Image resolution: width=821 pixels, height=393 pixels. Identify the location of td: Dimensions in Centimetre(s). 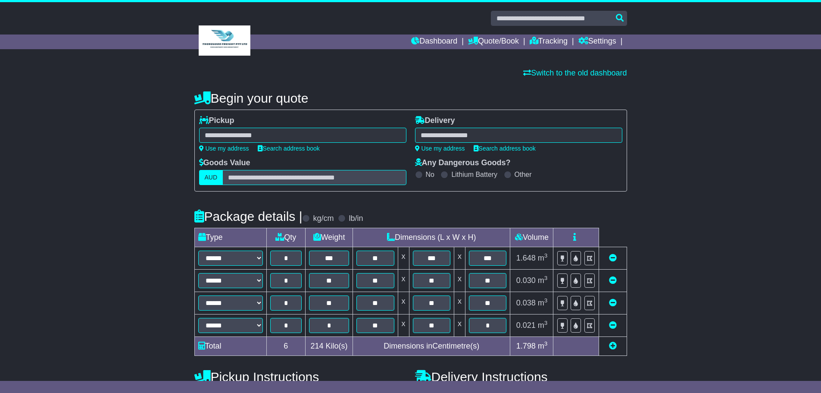
(432, 346).